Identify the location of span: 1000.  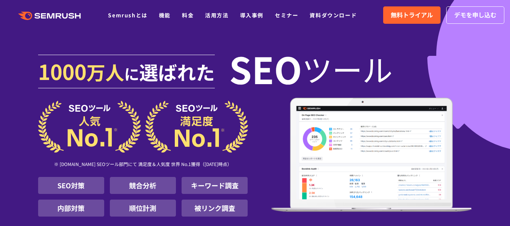
(62, 71).